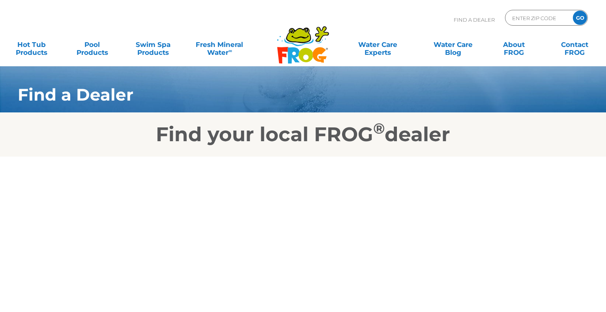 The image size is (606, 312). I want to click on a: Hot TubProducts, so click(32, 45).